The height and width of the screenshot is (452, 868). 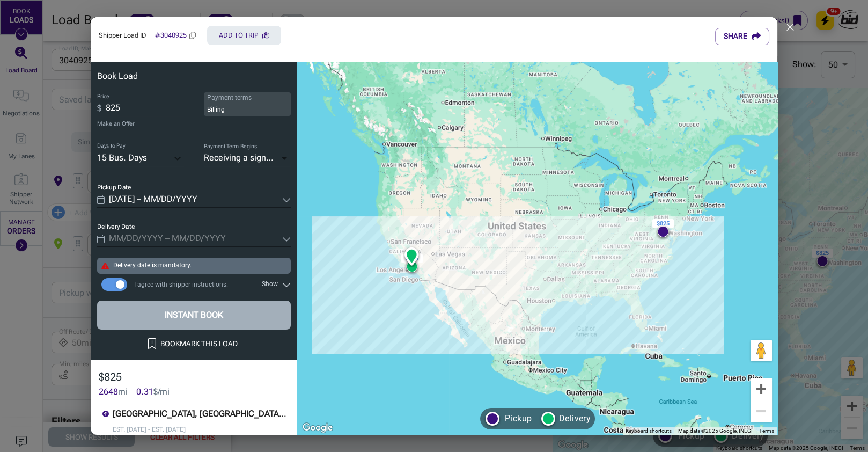 What do you see at coordinates (247, 110) in the screenshot?
I see `div: Billing` at bounding box center [247, 110].